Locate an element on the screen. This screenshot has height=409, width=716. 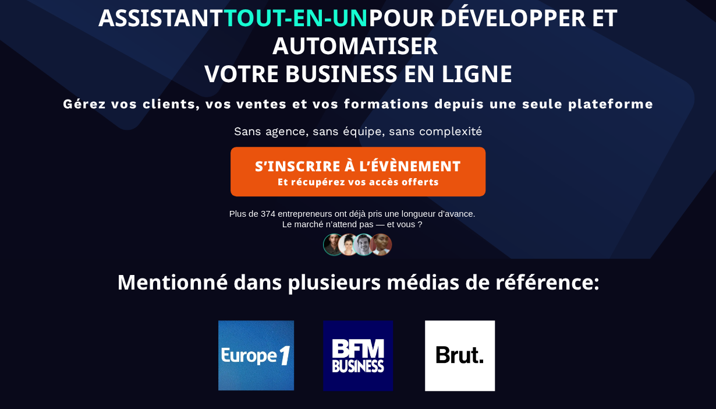
text: Mentionné dans plusieurs médias de référence: is located at coordinates (358, 283).